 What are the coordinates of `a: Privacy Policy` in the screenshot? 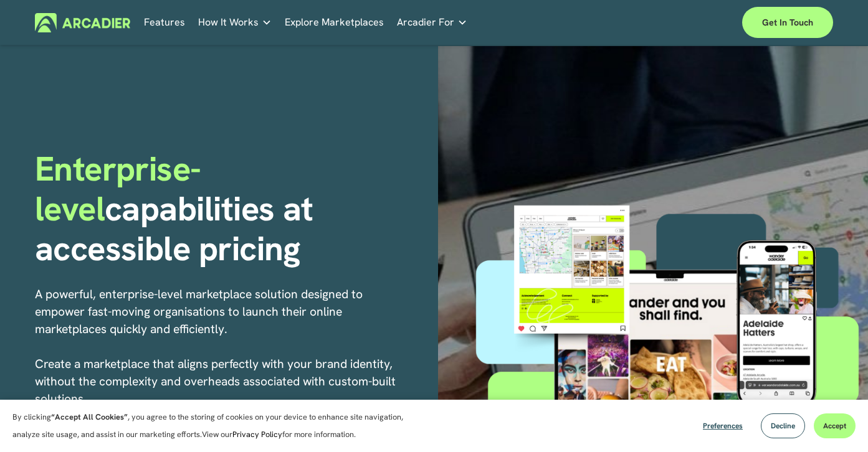 It's located at (257, 434).